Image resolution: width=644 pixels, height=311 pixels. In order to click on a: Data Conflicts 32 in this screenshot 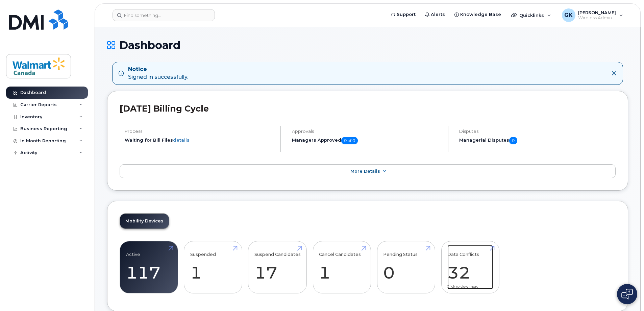, I will do `click(470, 267)`.